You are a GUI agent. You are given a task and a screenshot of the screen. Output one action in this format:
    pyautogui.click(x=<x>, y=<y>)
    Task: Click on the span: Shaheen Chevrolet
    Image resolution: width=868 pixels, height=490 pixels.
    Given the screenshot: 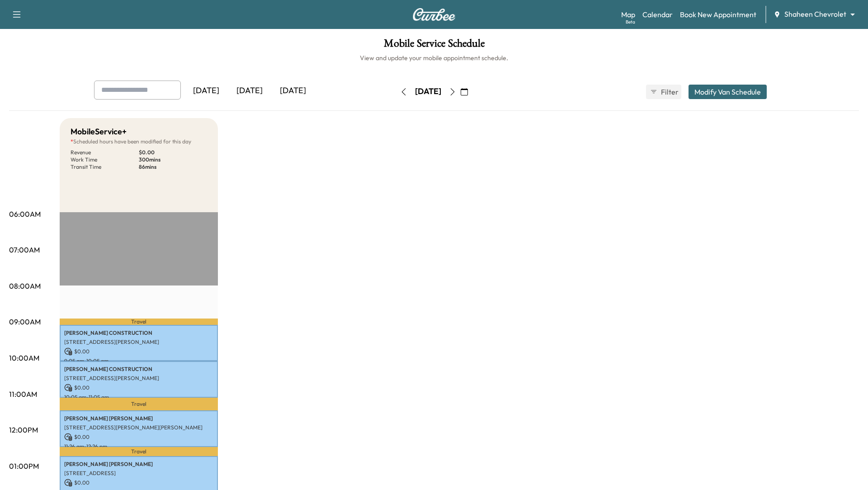 What is the action you would take?
    pyautogui.click(x=815, y=14)
    